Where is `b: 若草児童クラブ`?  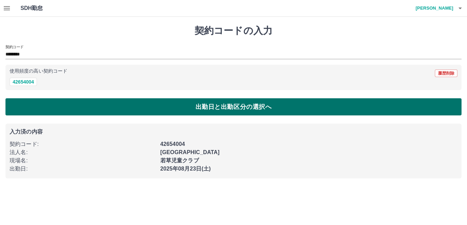 b: 若草児童クラブ is located at coordinates (180, 160).